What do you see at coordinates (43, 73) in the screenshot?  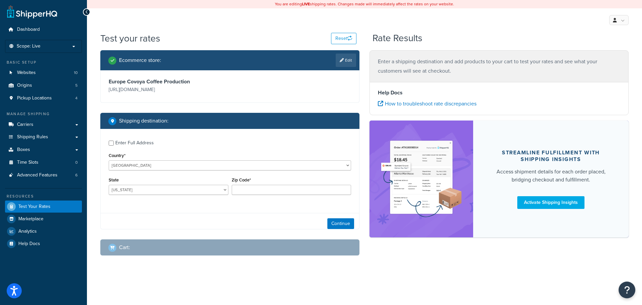 I see `li: Websites` at bounding box center [43, 73].